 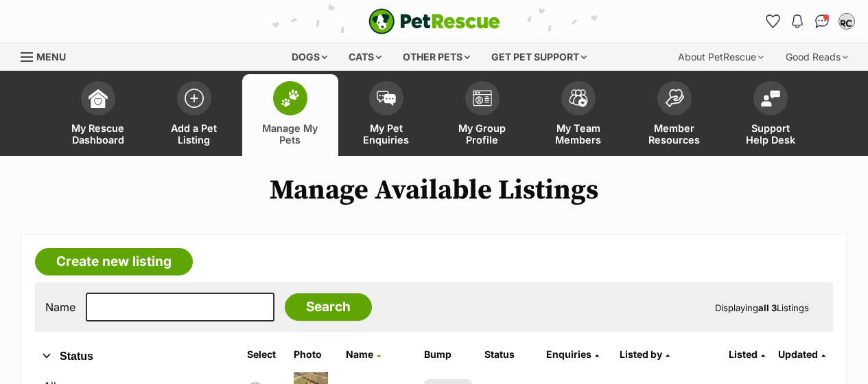 What do you see at coordinates (98, 134) in the screenshot?
I see `span: My Rescue Dashboard` at bounding box center [98, 134].